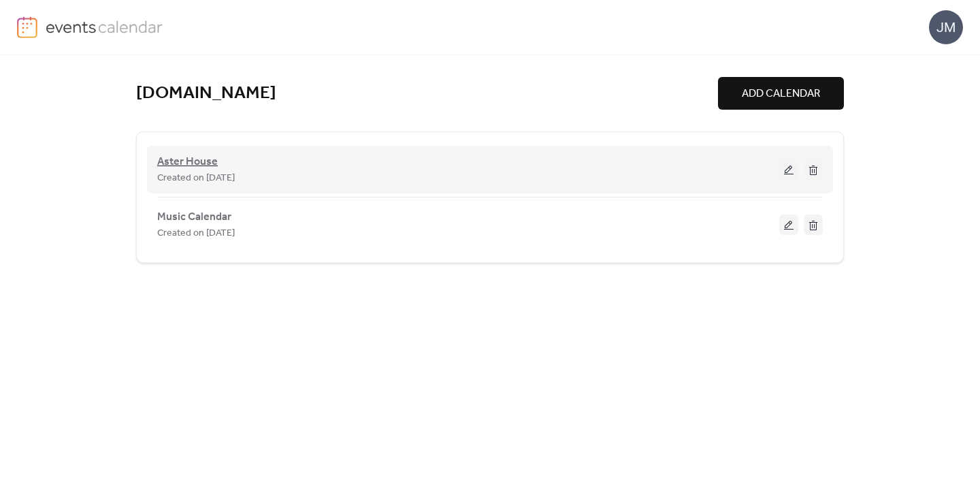 This screenshot has height=500, width=980. What do you see at coordinates (780, 94) in the screenshot?
I see `button: ADD CALENDAR` at bounding box center [780, 94].